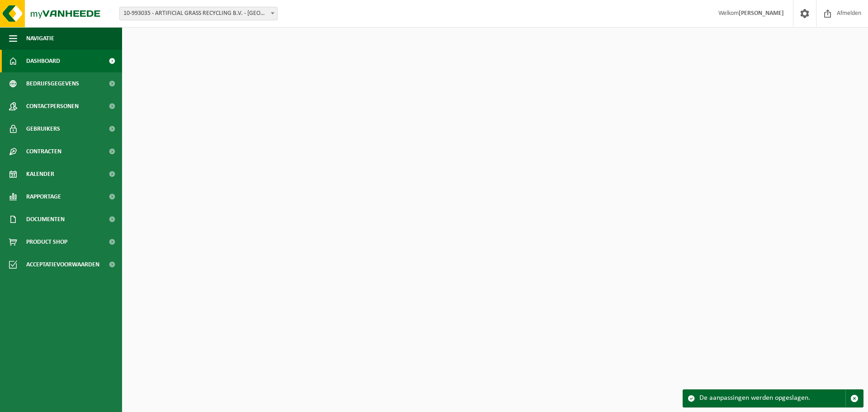 The height and width of the screenshot is (412, 868). I want to click on span: Rapportage, so click(43, 197).